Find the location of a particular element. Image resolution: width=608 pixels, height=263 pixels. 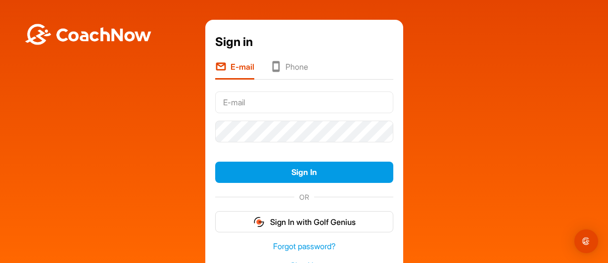

span: OR is located at coordinates (304, 197).